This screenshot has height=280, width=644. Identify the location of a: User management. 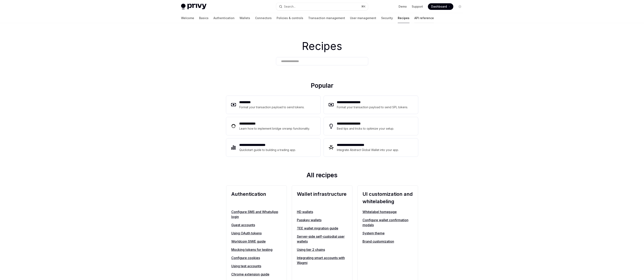
(363, 18).